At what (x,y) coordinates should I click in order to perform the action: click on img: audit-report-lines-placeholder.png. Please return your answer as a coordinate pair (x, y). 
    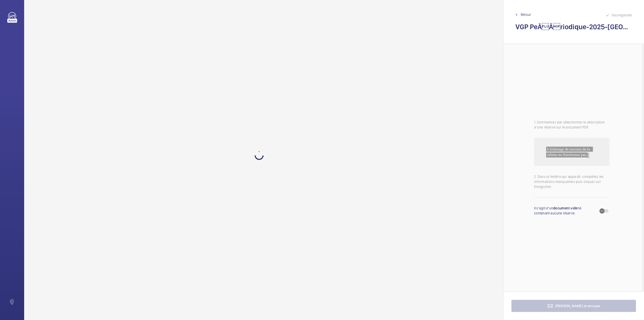
    Looking at the image, I should click on (572, 152).